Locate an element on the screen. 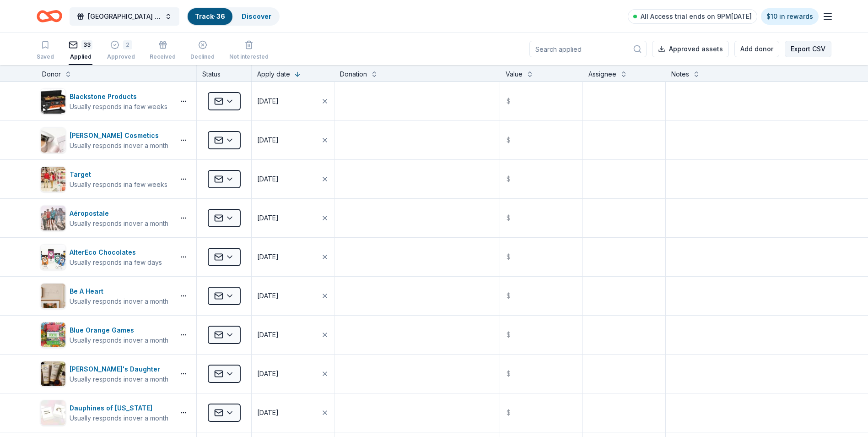 Image resolution: width=868 pixels, height=437 pixels. img: Image for Carol's Daughter is located at coordinates (53, 374).